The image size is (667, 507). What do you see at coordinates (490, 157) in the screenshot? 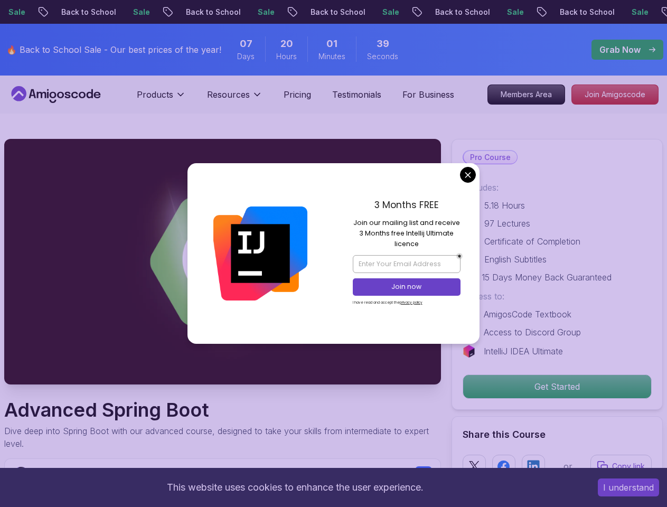
I see `p: Pro Course` at bounding box center [490, 157].